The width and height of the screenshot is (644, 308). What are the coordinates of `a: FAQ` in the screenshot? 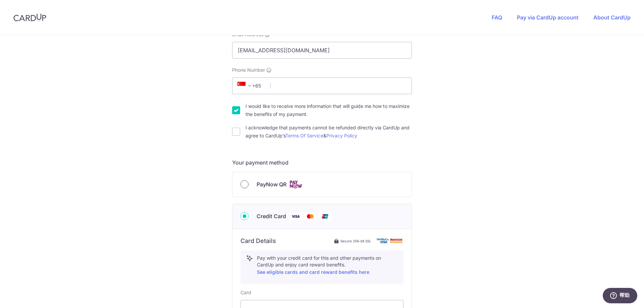 It's located at (497, 18).